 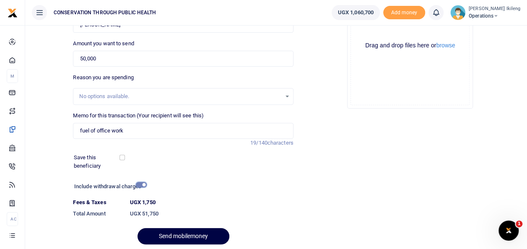 What do you see at coordinates (13, 12) in the screenshot?
I see `a: logo-small logo-large logo-large` at bounding box center [13, 12].